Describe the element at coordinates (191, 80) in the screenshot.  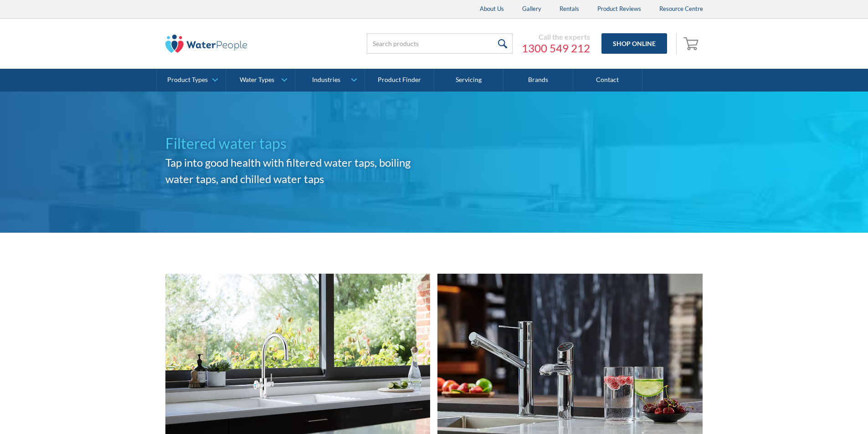
I see `a: Product Types` at that location.